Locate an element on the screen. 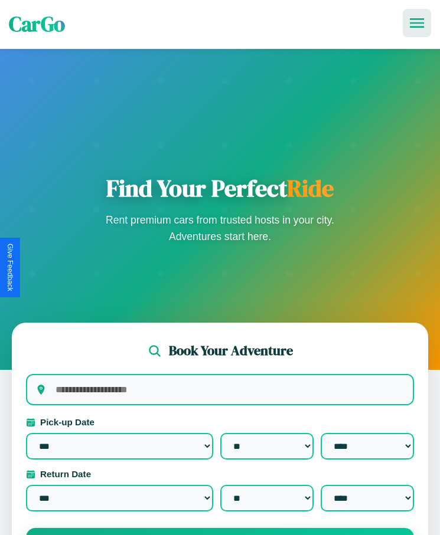 The width and height of the screenshot is (440, 535). label: Return Date is located at coordinates (219, 474).